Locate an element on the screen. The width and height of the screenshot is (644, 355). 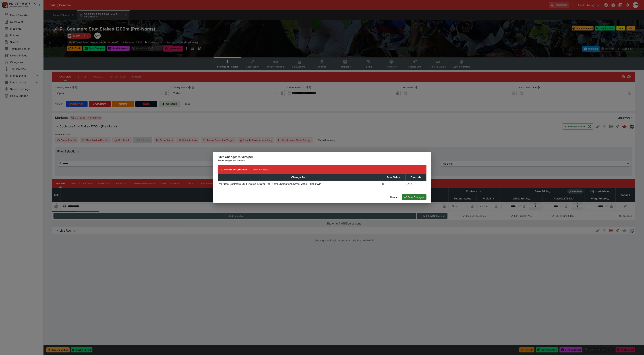
button: Summary of Changes is located at coordinates (234, 169).